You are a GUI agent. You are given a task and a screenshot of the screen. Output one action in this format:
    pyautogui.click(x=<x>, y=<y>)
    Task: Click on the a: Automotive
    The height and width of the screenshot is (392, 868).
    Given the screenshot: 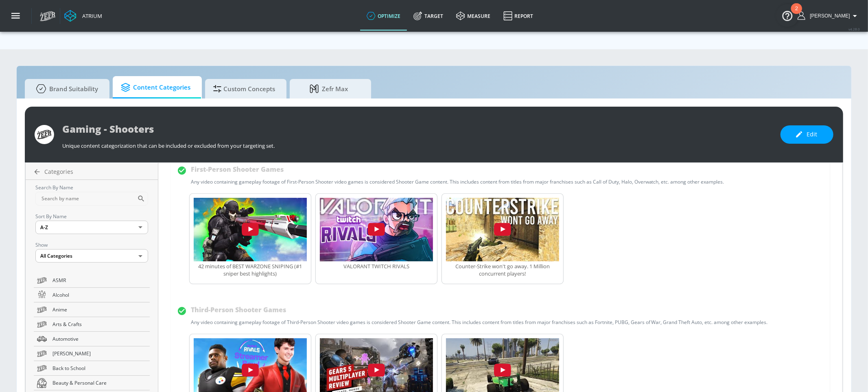 What is the action you would take?
    pyautogui.click(x=92, y=339)
    